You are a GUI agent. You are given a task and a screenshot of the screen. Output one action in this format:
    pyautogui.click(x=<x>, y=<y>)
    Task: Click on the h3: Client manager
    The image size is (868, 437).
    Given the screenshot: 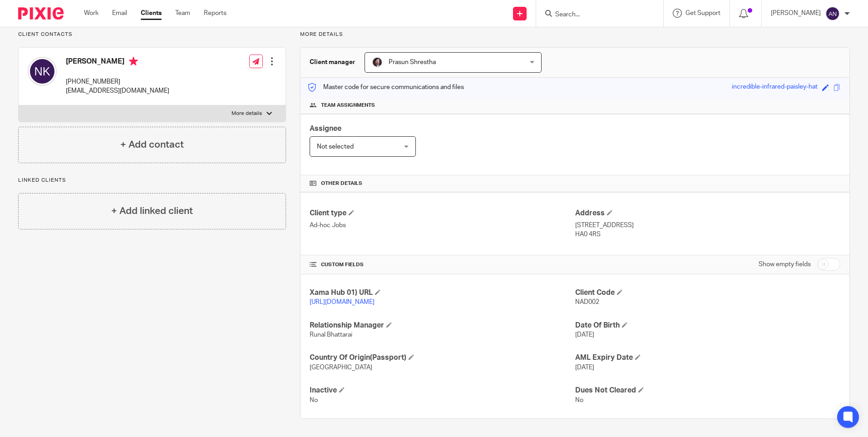 What is the action you would take?
    pyautogui.click(x=332, y=62)
    